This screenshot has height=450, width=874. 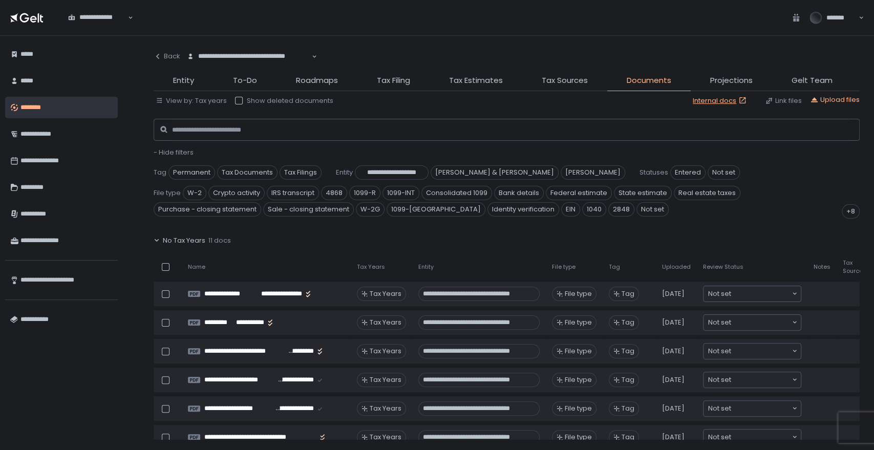 I want to click on span: - Hide filters, so click(x=174, y=152).